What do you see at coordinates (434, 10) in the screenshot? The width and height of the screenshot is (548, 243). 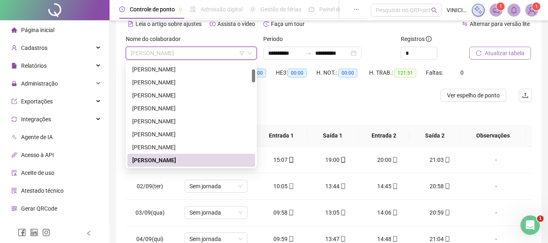 I see `span: search` at bounding box center [434, 10].